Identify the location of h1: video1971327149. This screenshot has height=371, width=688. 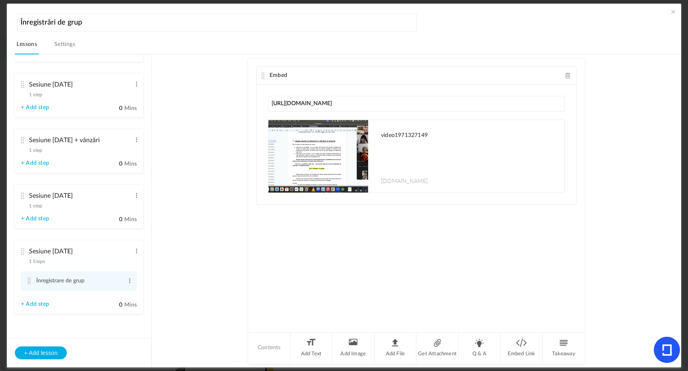
(469, 135).